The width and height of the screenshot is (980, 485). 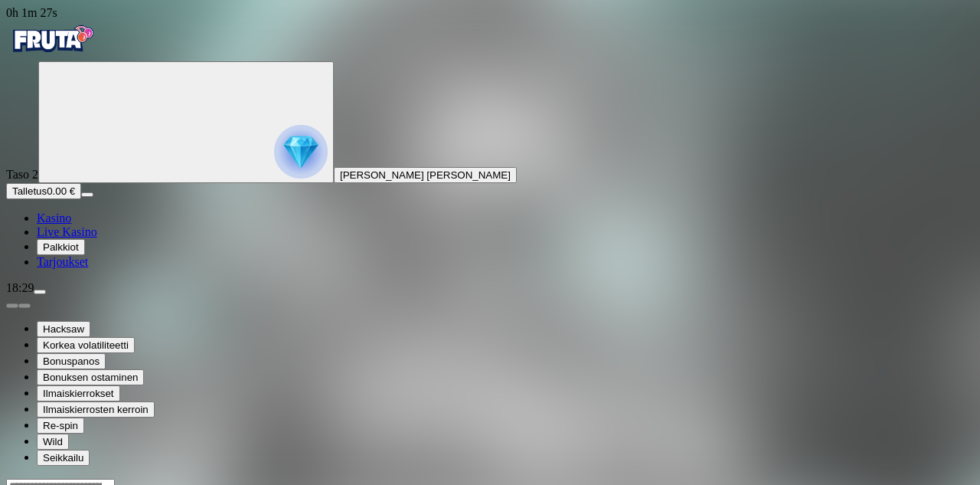 What do you see at coordinates (186, 122) in the screenshot?
I see `button: reward progress` at bounding box center [186, 122].